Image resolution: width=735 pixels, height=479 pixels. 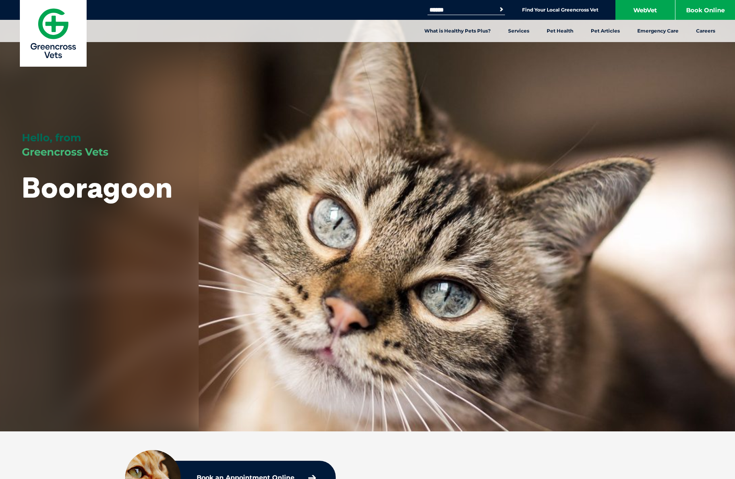 I want to click on button: Search, so click(x=501, y=10).